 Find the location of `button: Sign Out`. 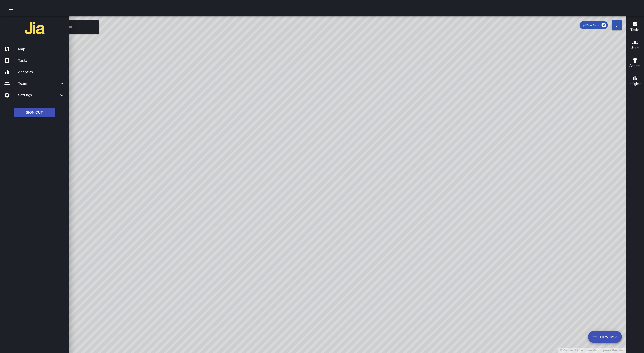

button: Sign Out is located at coordinates (34, 112).